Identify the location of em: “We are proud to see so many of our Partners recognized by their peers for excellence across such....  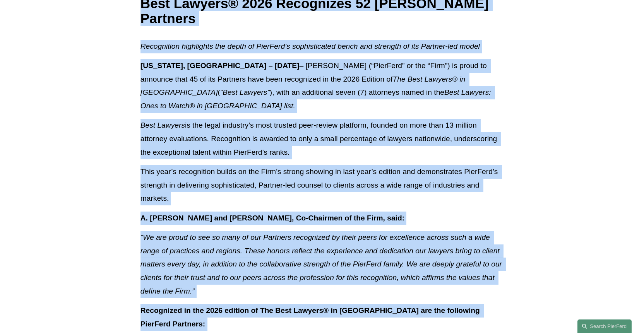
(322, 264).